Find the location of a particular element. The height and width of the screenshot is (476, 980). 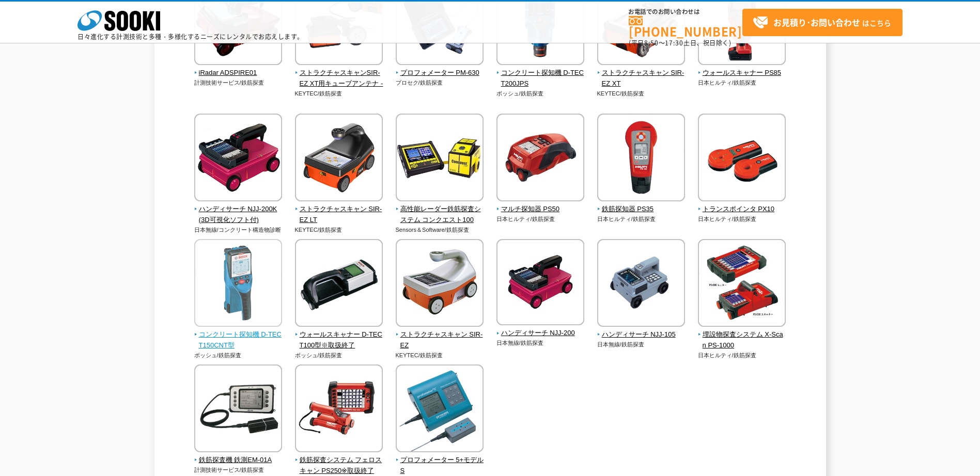

span: ウォールスキャナー D-TECT100型※取扱終了 is located at coordinates (339, 340).